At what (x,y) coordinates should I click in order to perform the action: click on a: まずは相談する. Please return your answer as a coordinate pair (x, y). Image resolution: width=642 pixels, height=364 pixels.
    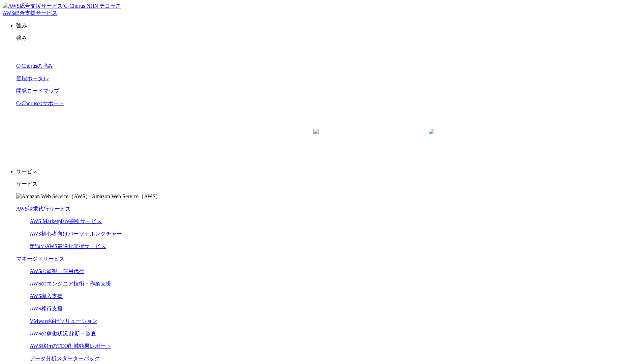
    Looking at the image, I should click on (385, 138).